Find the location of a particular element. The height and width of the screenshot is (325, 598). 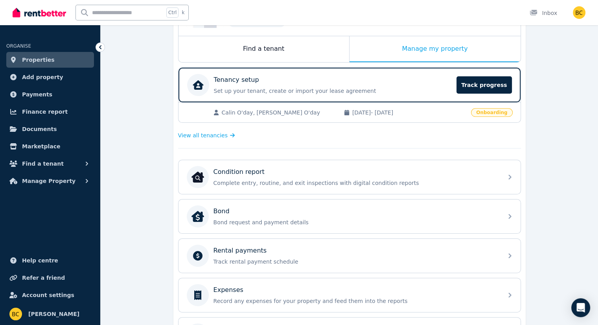

span: Properties is located at coordinates (38, 60).